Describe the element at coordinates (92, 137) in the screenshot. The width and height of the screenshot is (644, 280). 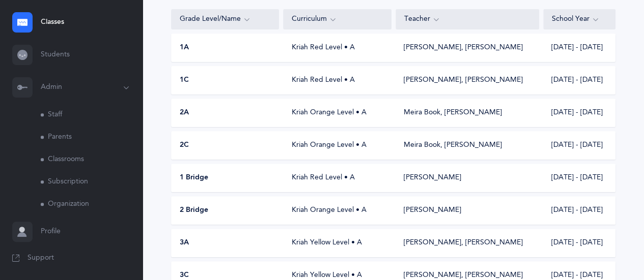
I see `a: Parents` at that location.